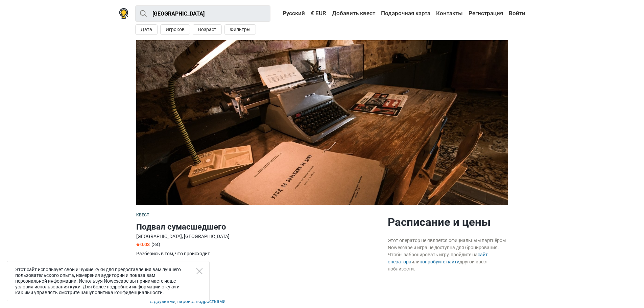  What do you see at coordinates (322, 123) in the screenshot?
I see `img: Подвал сумасшедшего photo 1` at bounding box center [322, 123].